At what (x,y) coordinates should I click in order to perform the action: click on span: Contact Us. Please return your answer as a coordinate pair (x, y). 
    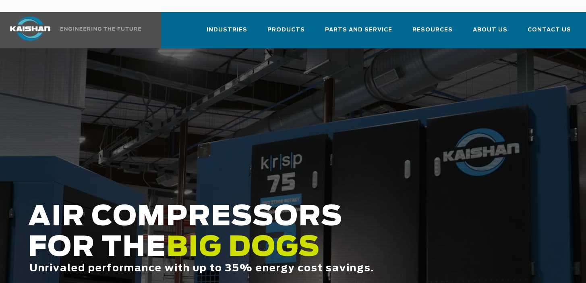
    Looking at the image, I should click on (549, 30).